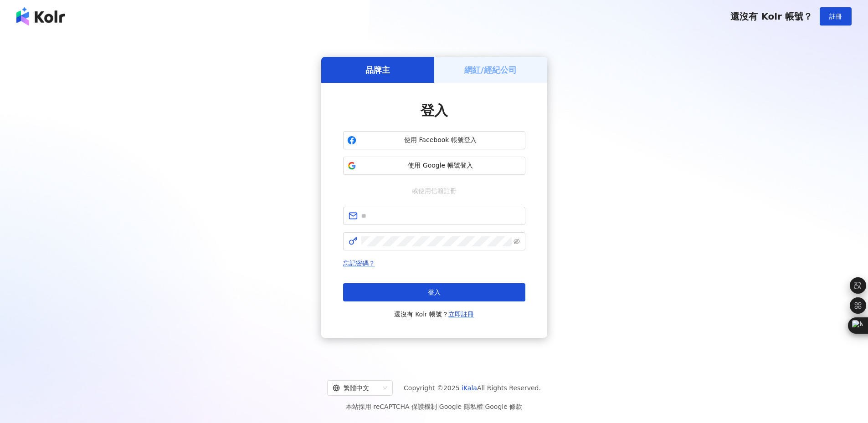 Image resolution: width=868 pixels, height=423 pixels. I want to click on h5: 品牌主, so click(377, 70).